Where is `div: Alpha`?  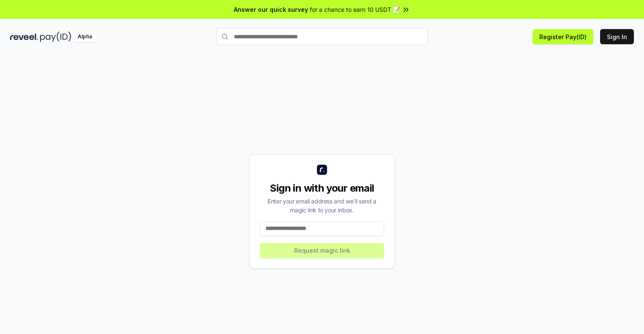
div: Alpha is located at coordinates (85, 37).